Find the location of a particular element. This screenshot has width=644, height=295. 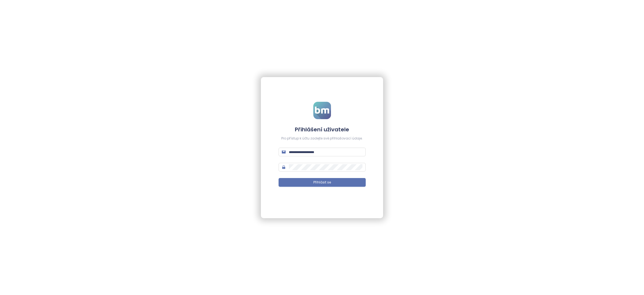

span: Přihlásit se is located at coordinates (322, 183).